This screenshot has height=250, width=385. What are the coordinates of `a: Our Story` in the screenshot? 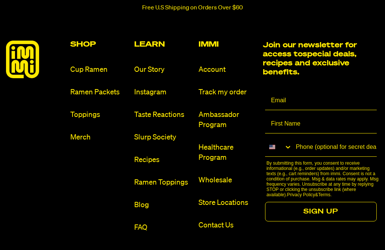 It's located at (163, 69).